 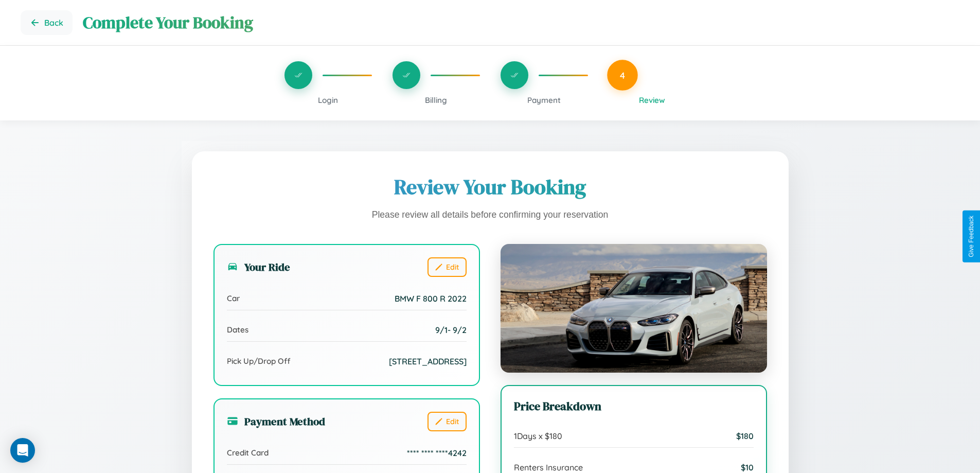 What do you see at coordinates (971, 236) in the screenshot?
I see `div: Give Feedback` at bounding box center [971, 236].